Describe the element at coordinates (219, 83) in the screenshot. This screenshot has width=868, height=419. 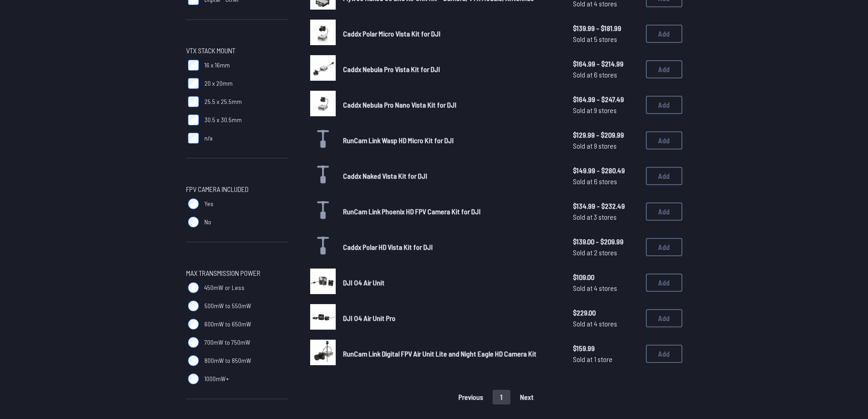
I see `span: 20 x 20mm` at that location.